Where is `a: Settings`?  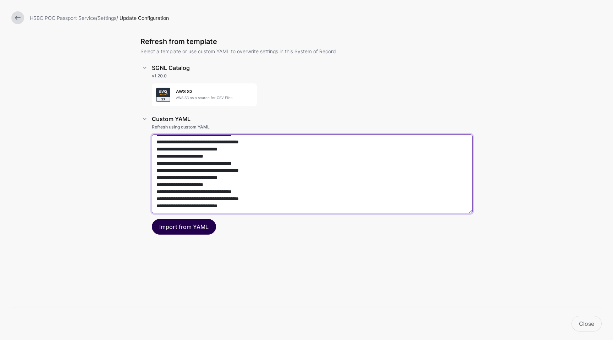 a: Settings is located at coordinates (107, 18).